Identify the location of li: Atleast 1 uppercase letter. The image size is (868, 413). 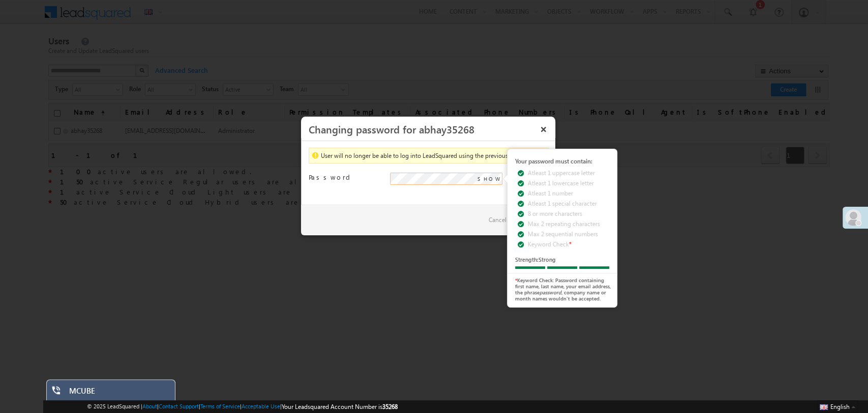
(566, 174).